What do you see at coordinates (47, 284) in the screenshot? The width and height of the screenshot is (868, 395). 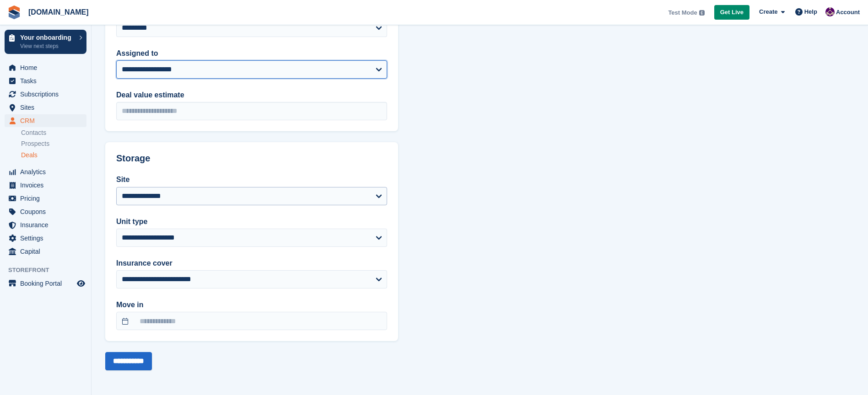 I see `span: Booking Portal` at bounding box center [47, 284].